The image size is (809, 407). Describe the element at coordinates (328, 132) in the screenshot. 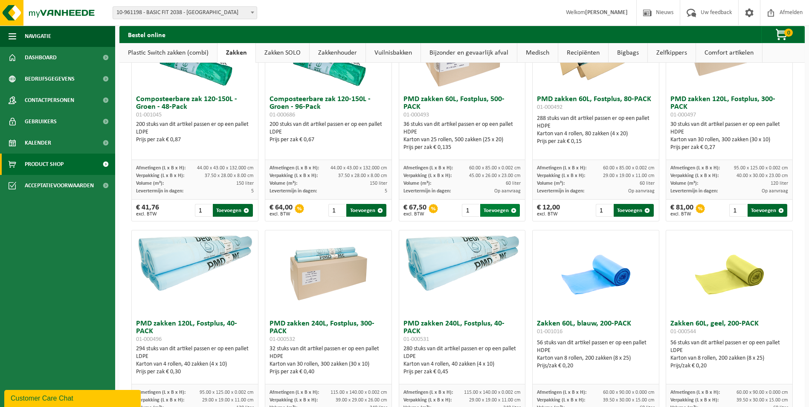

I see `div: 200 stuks van dit artikel passen er op een pallet` at that location.